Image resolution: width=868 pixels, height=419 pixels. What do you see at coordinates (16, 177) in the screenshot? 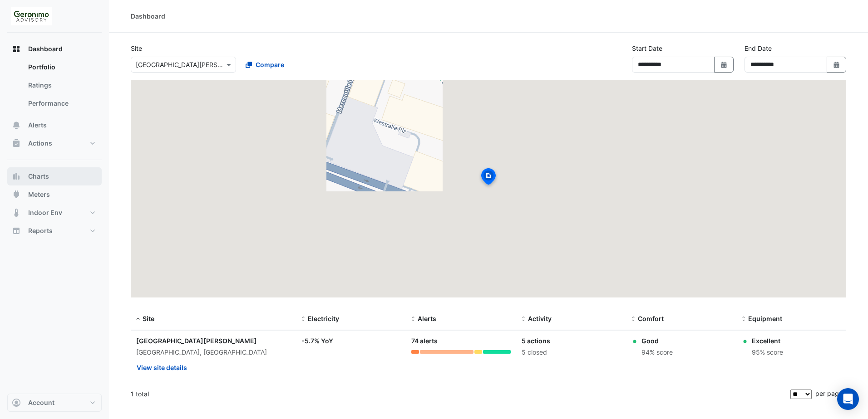
I see `app-icon: Charts` at bounding box center [16, 177].